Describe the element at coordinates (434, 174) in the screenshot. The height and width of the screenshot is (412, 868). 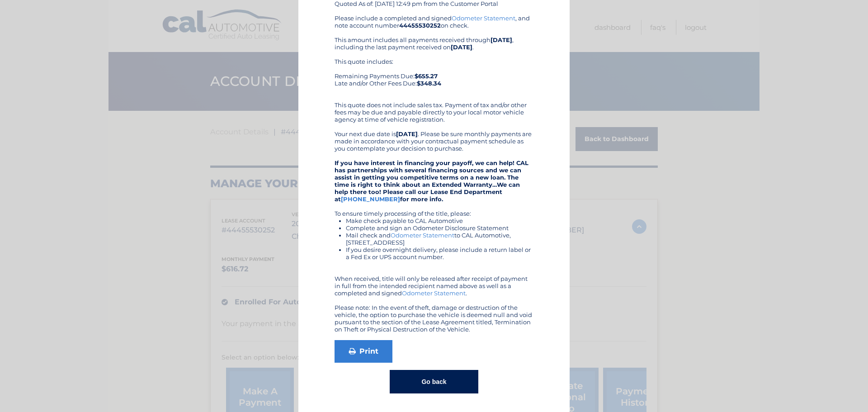
I see `div: Please include a completed and signed , and note account number on check. This amount includes al...` at that location.